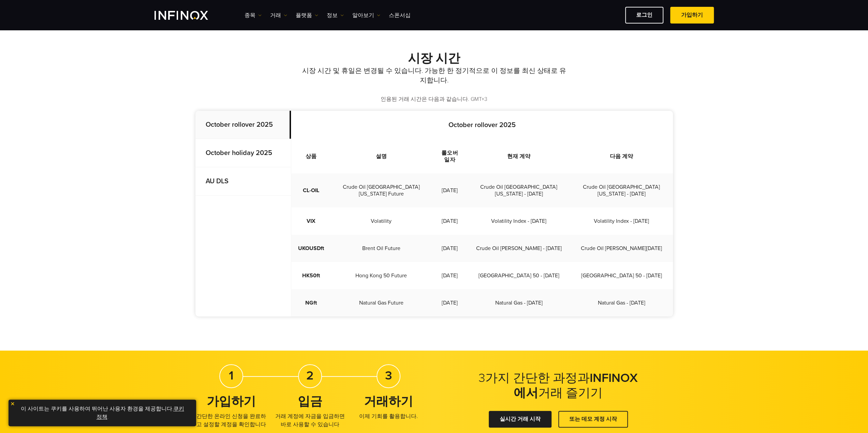 This screenshot has height=433, width=868. Describe the element at coordinates (253, 15) in the screenshot. I see `a: 종목` at that location.